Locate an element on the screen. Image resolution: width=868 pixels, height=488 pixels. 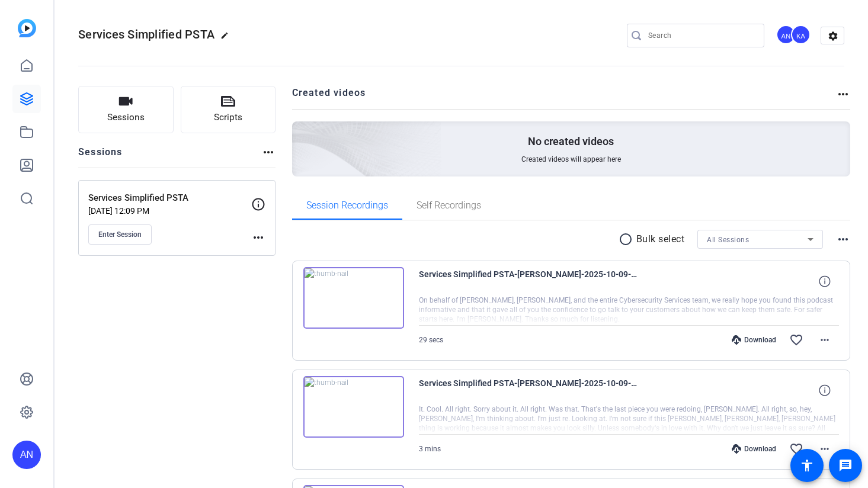
span: Self Recordings is located at coordinates (449, 205).